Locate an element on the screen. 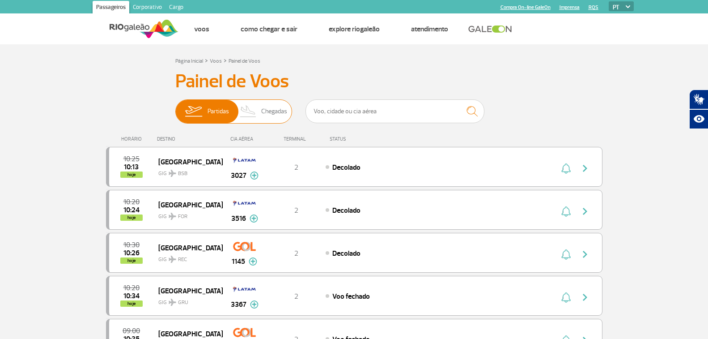 The width and height of the screenshot is (708, 339). span: GRU is located at coordinates (183, 302).